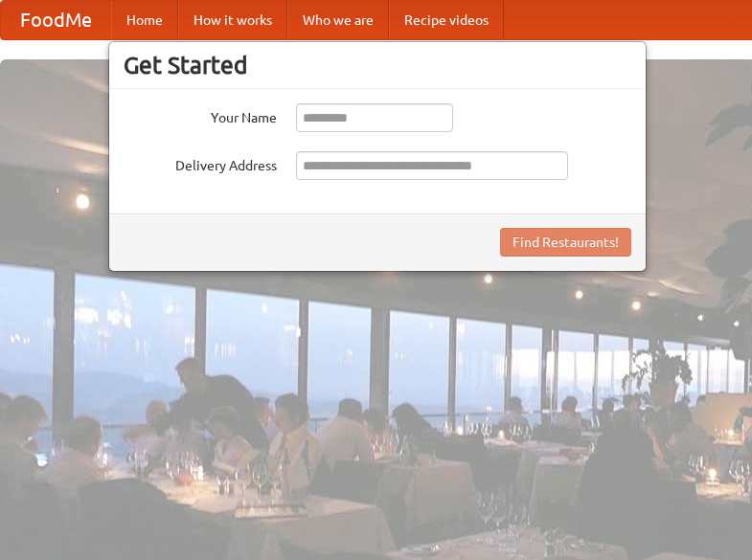 The width and height of the screenshot is (752, 560). Describe the element at coordinates (145, 20) in the screenshot. I see `a: Home` at that location.